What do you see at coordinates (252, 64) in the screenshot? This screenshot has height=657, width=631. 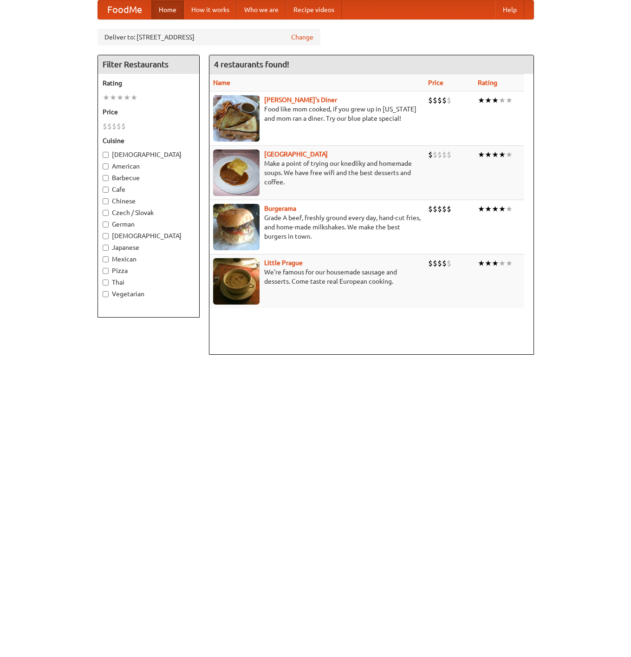 I see `ng-pluralize: 4 restaurants found!` at bounding box center [252, 64].